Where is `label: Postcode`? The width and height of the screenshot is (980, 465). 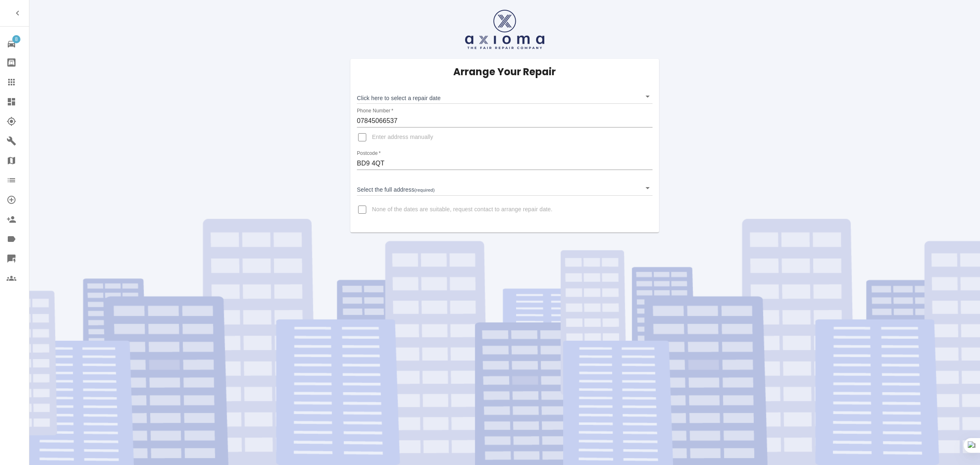 label: Postcode is located at coordinates (368, 153).